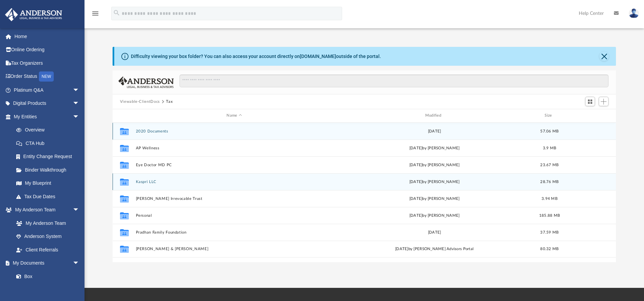 The height and width of the screenshot is (301, 644). I want to click on img: User Pic, so click(634, 13).